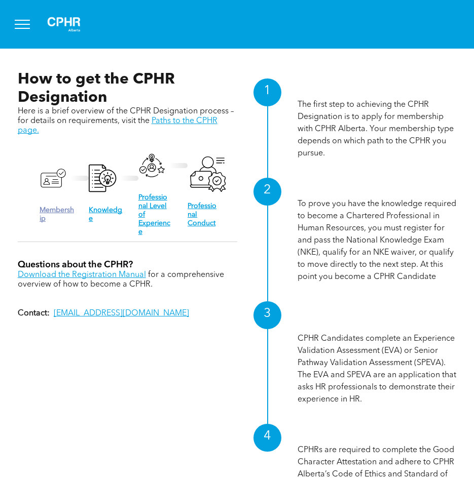 This screenshot has width=474, height=479. Describe the element at coordinates (377, 319) in the screenshot. I see `h1: Professional Level of Experience` at that location.